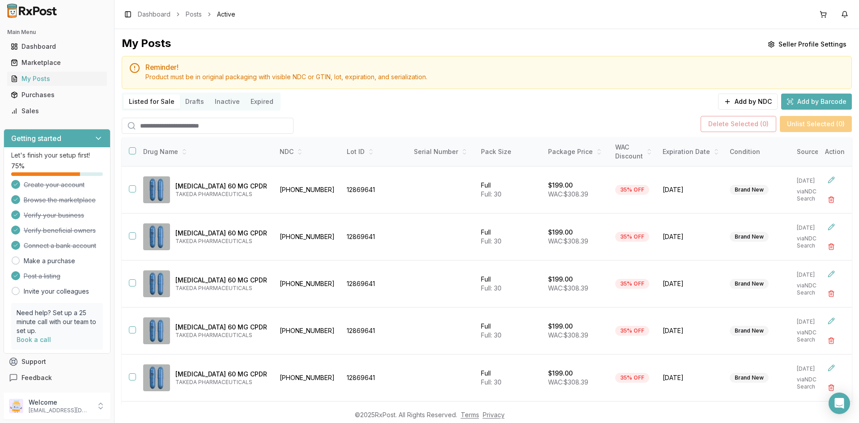 The image size is (859, 423). I want to click on span: Create your account, so click(54, 185).